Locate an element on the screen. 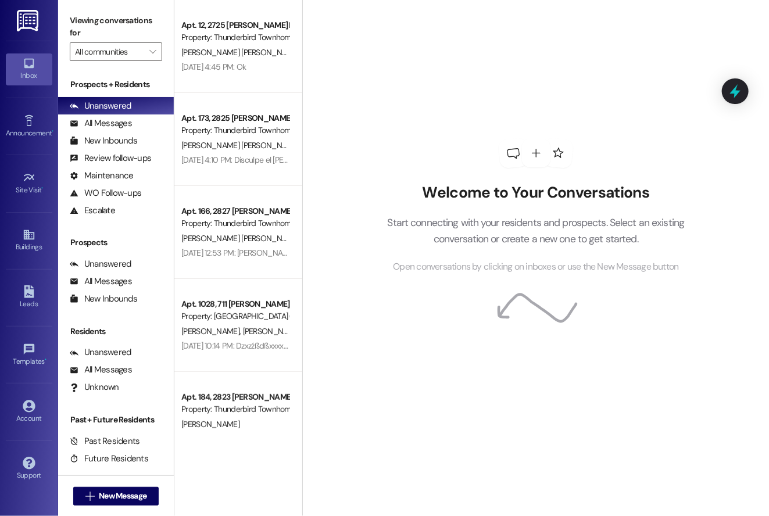  a: Site Visit • is located at coordinates (29, 184).